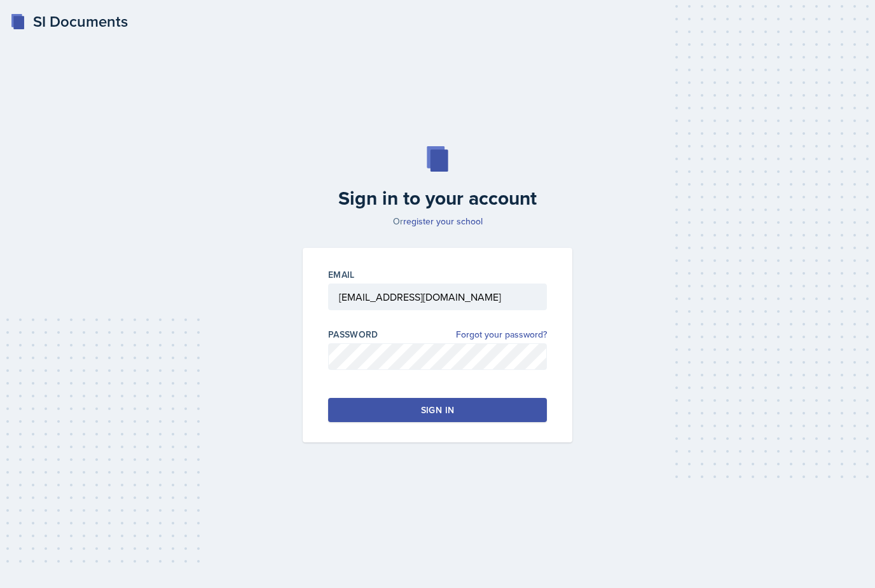 This screenshot has height=588, width=875. What do you see at coordinates (68, 21) in the screenshot?
I see `div: SI Documents` at bounding box center [68, 21].